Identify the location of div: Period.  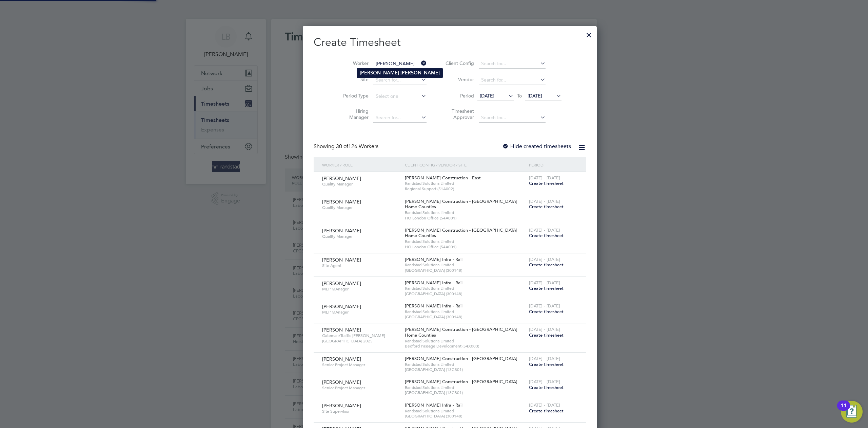
(553, 164).